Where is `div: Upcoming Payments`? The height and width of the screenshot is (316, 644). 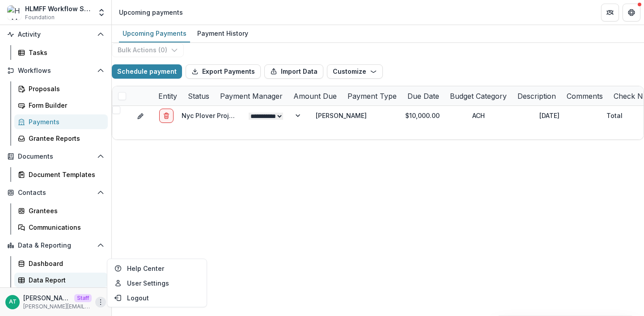
div: Upcoming Payments is located at coordinates (154, 33).